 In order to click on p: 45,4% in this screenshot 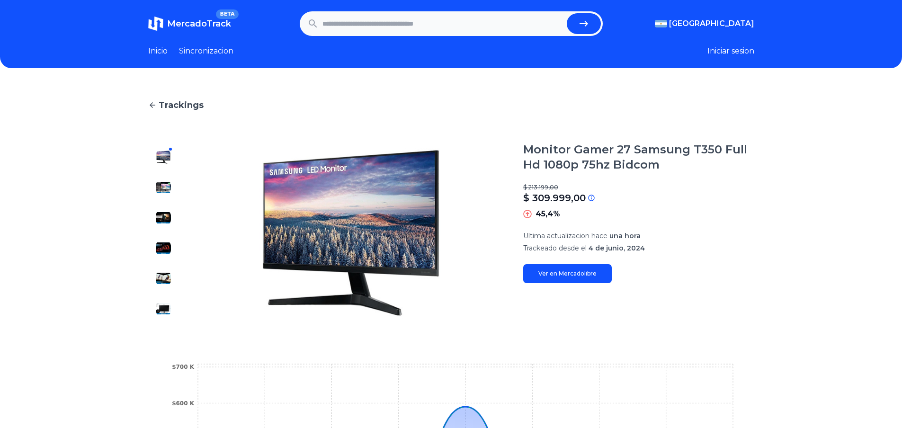, I will do `click(548, 214)`.